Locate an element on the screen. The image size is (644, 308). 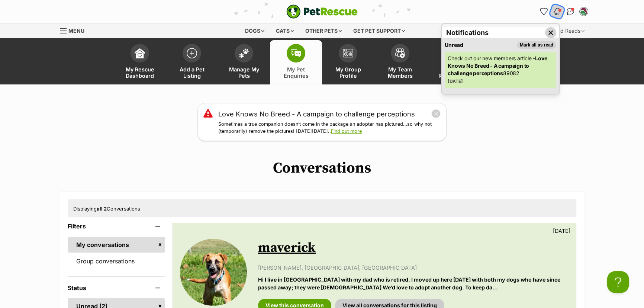
img: add-pet-listing-icon-0afa8454b4691262ce3f59096e99ab1cd57d4a30225e0717b998d2c9b9846f56.svg is located at coordinates (192, 54).